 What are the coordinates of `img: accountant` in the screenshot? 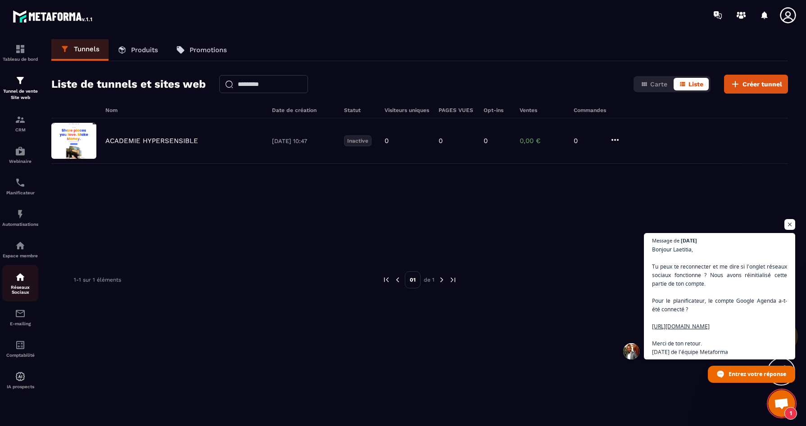 It's located at (20, 345).